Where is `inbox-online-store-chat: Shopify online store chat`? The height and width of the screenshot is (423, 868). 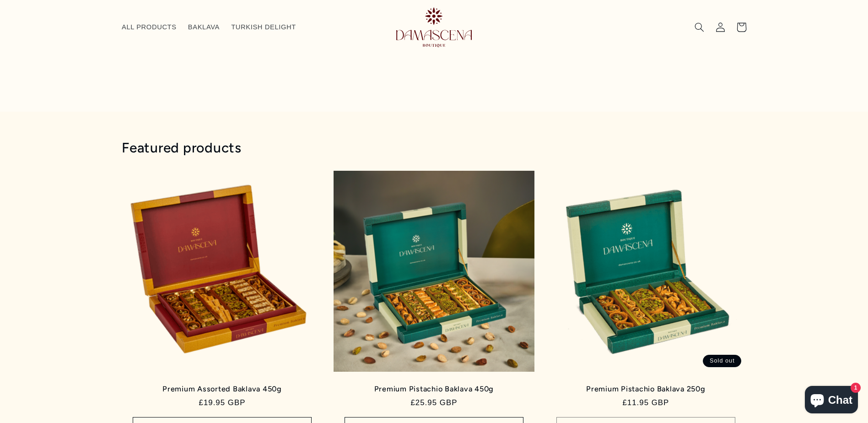 inbox-online-store-chat: Shopify online store chat is located at coordinates (831, 401).